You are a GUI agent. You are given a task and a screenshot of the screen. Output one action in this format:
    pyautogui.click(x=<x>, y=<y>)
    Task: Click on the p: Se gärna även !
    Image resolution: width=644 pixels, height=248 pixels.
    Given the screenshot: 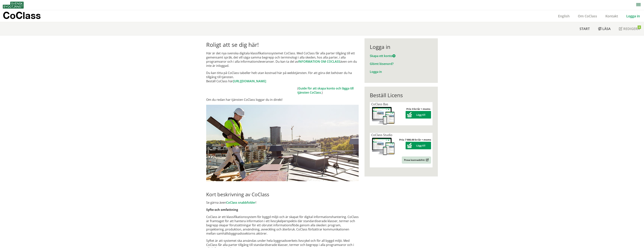 What is the action you would take?
    pyautogui.click(x=282, y=203)
    